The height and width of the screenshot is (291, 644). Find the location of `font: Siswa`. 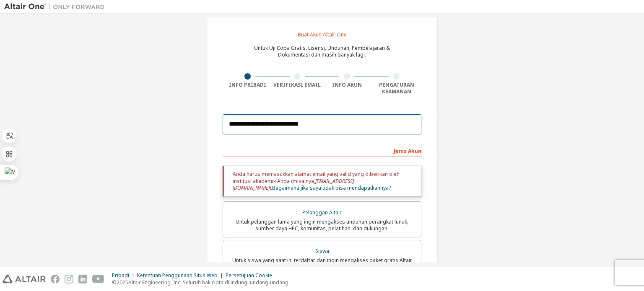

font: Siswa is located at coordinates (322, 251).